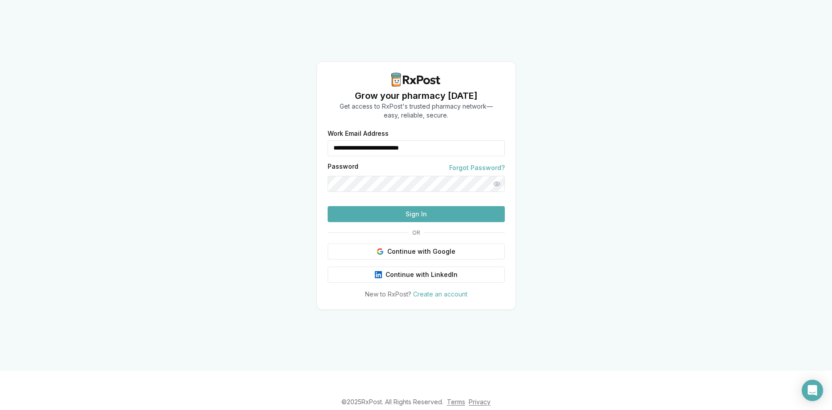 Image resolution: width=832 pixels, height=410 pixels. I want to click on a: Create an account, so click(440, 294).